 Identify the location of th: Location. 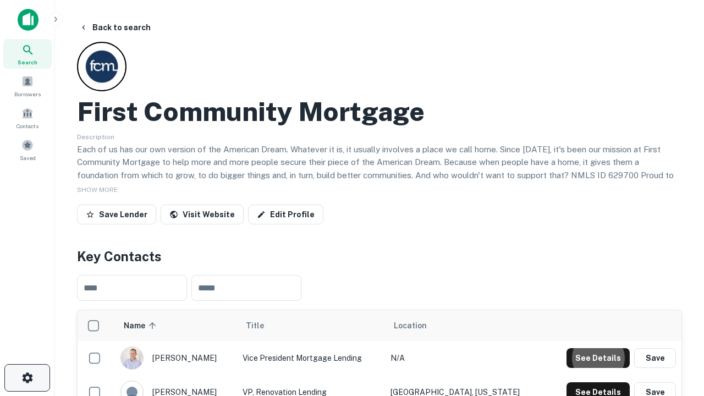
(465, 326).